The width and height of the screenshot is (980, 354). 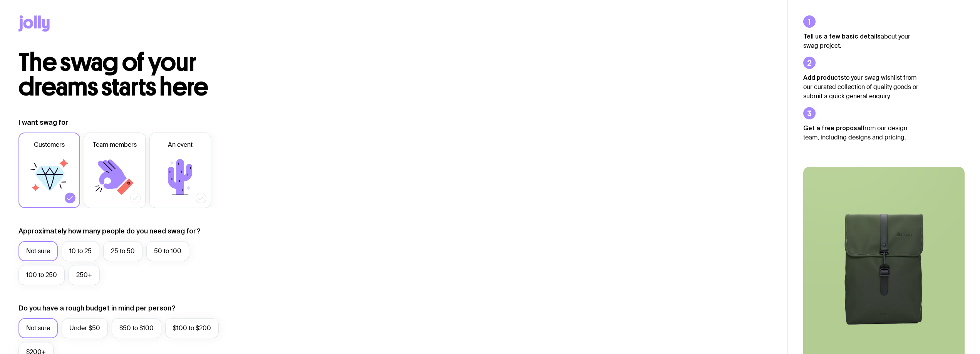 I want to click on p: about your swag project., so click(x=861, y=41).